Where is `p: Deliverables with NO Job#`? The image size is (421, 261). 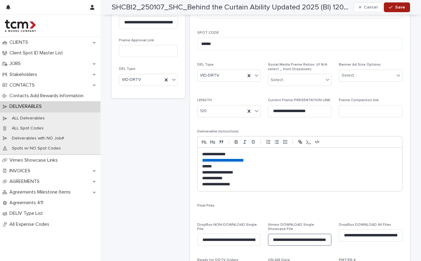 p: Deliverables with NO Job# is located at coordinates (38, 138).